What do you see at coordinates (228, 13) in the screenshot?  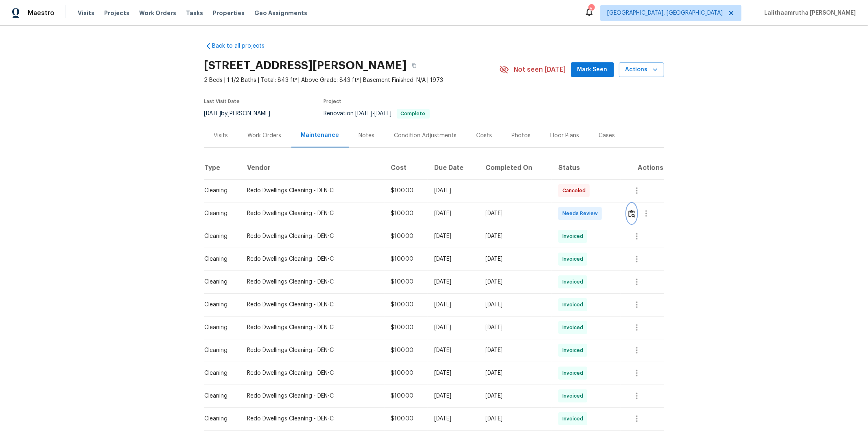 I see `span: Properties` at bounding box center [228, 13].